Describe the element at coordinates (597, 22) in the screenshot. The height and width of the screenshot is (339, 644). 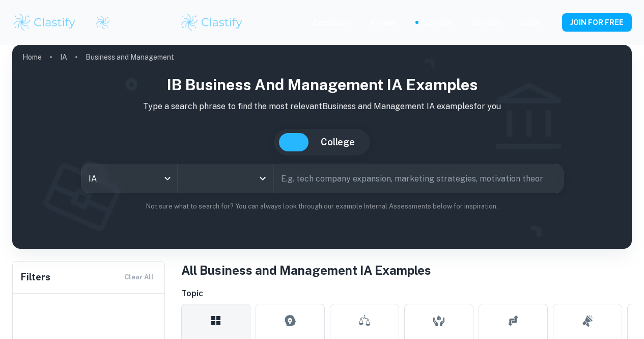
I see `button: JOIN FOR FREE` at that location.